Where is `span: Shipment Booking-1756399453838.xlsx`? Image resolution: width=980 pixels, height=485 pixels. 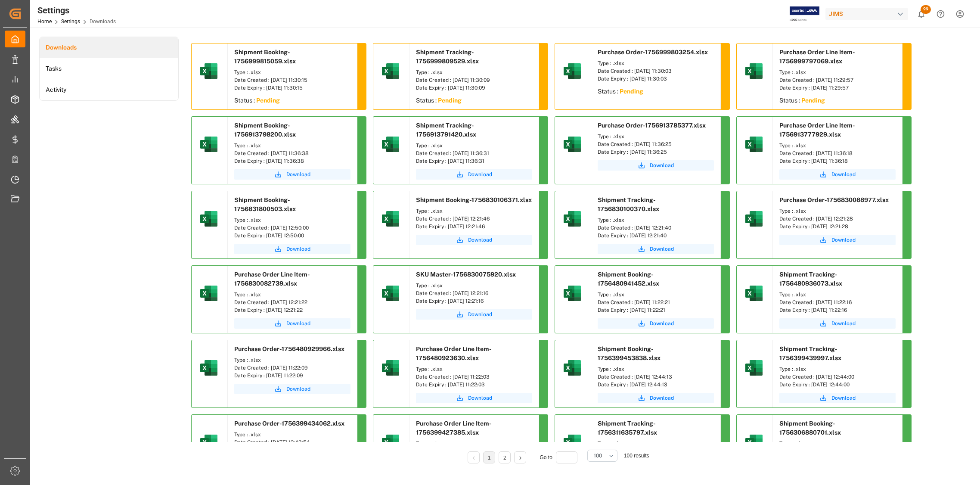
span: Shipment Booking-1756399453838.xlsx is located at coordinates (629, 353).